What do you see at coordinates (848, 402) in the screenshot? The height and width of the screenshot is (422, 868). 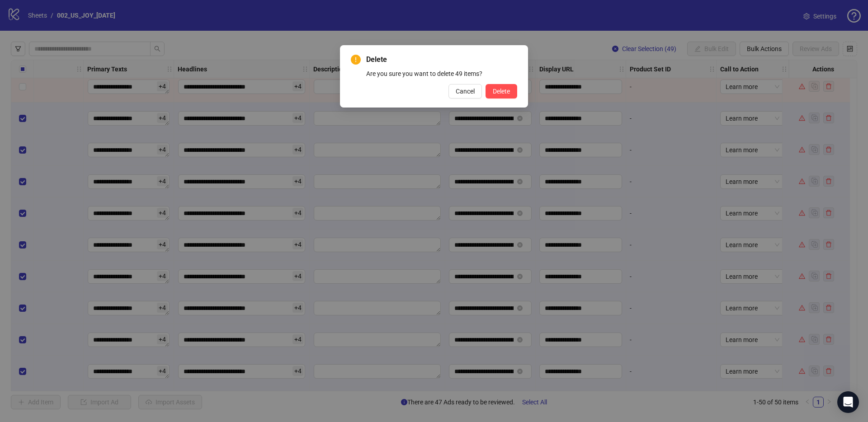 I see `div: Open Intercom Messenger` at bounding box center [848, 402].